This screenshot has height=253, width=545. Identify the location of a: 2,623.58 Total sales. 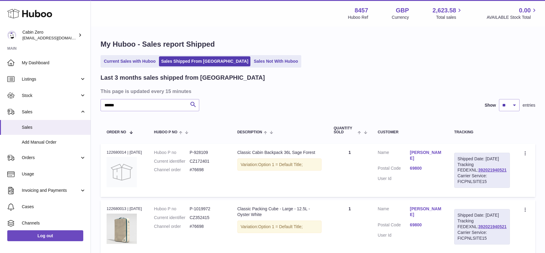
(448, 13).